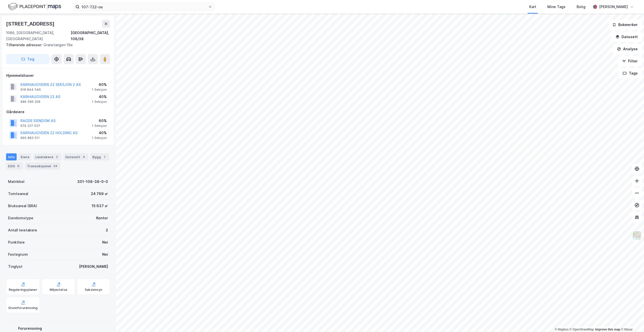  I want to click on div: Matrikkel, so click(16, 181).